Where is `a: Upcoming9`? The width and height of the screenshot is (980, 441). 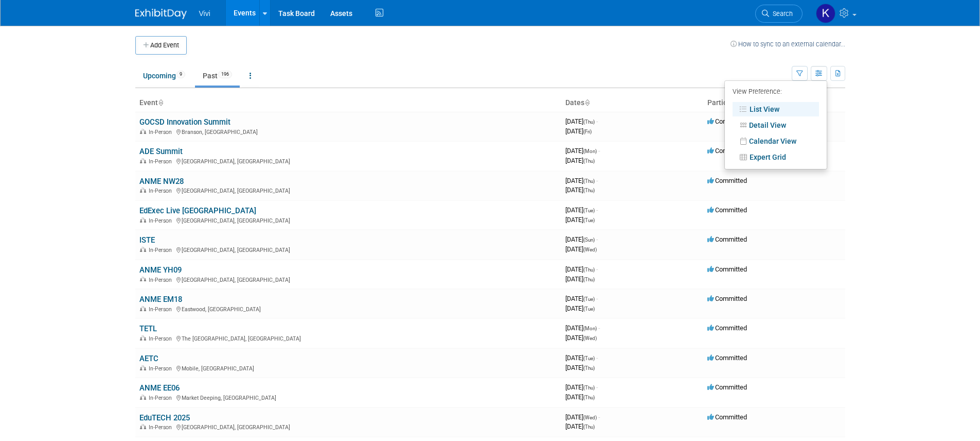
a: Upcoming9 is located at coordinates (164, 76).